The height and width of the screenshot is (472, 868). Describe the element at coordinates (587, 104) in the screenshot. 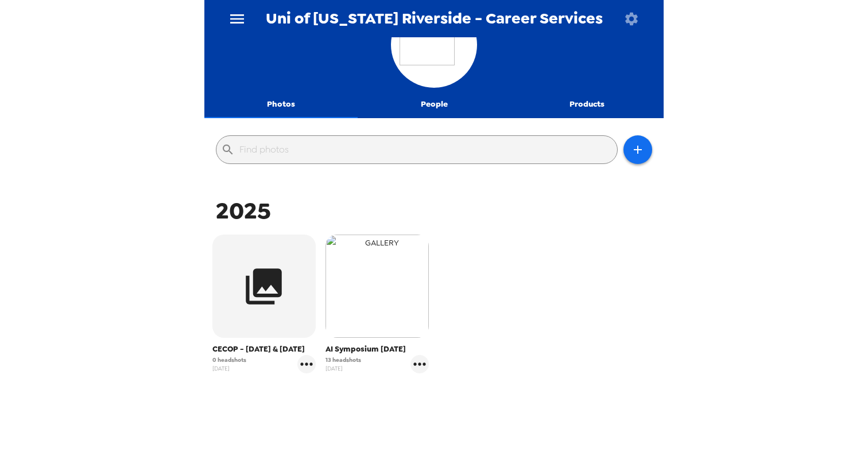

I see `button: Products` at that location.